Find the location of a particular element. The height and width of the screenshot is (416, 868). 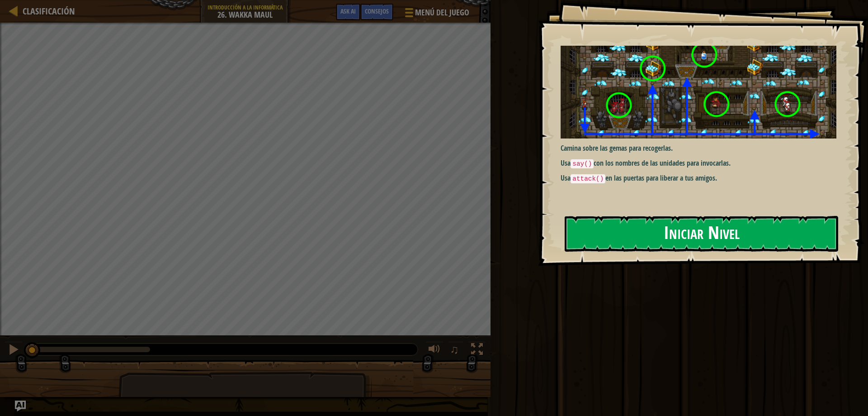

button: Ajustar volúmen is located at coordinates (434, 350).